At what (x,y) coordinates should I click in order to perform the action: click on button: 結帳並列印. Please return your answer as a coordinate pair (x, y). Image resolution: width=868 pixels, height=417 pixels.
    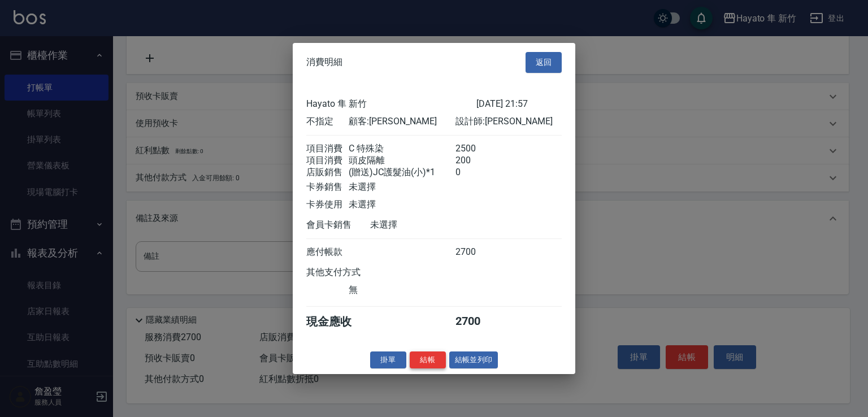
    Looking at the image, I should click on (474, 359).